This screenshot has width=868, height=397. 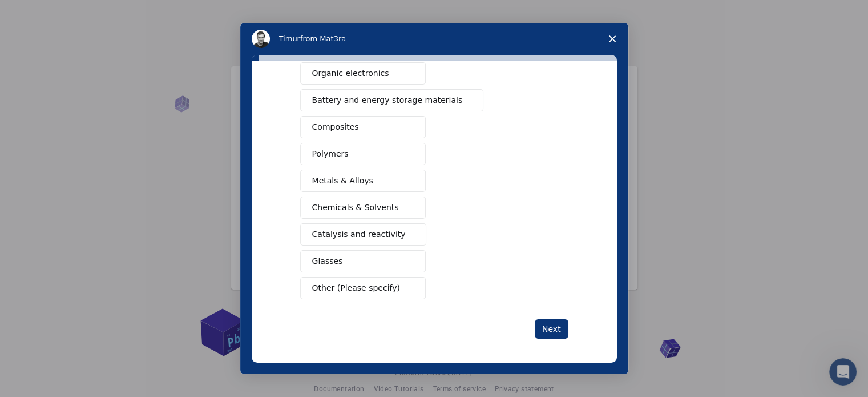 I want to click on button: Battery and energy storage materials, so click(x=392, y=100).